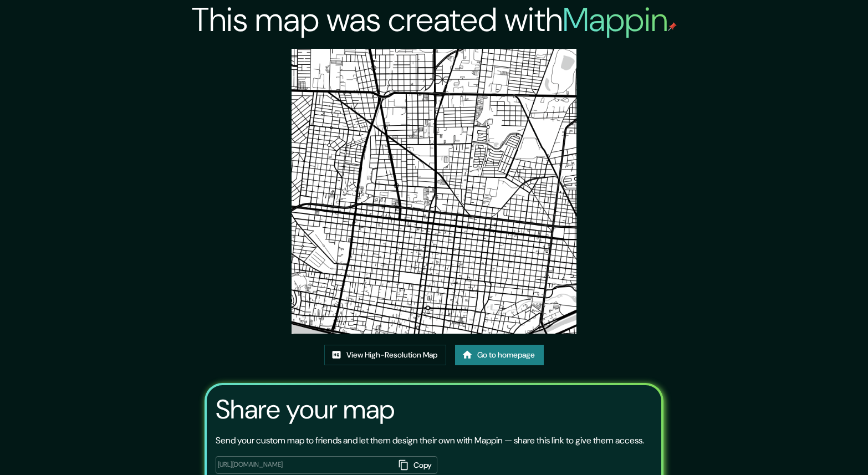 The width and height of the screenshot is (868, 475). Describe the element at coordinates (672, 27) in the screenshot. I see `img: mappin-pin` at that location.